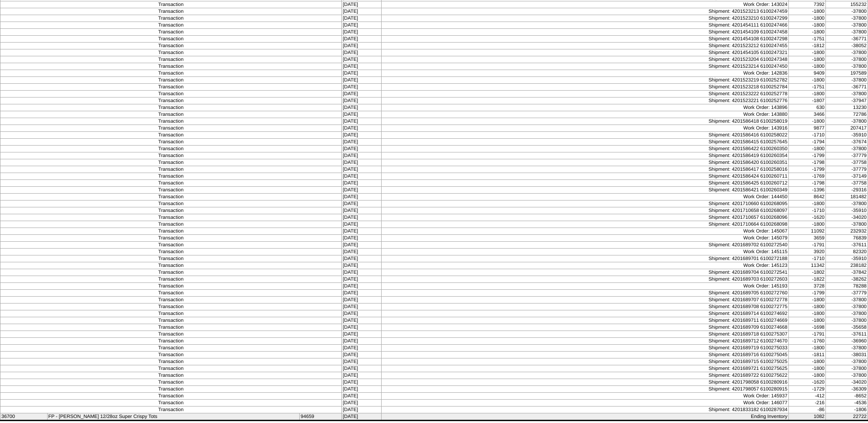  Describe the element at coordinates (847, 39) in the screenshot. I see `td: -36771` at that location.